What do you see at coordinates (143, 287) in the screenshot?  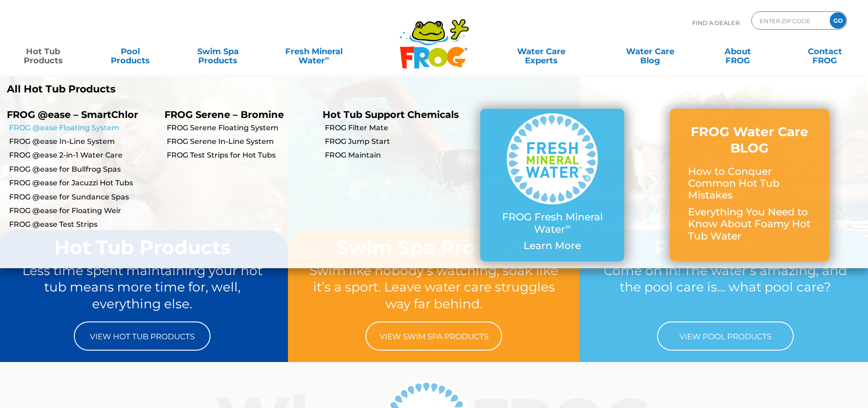 I see `p: Less time spent maintaining your hot tub means more time for, well, everything else.` at bounding box center [143, 287].